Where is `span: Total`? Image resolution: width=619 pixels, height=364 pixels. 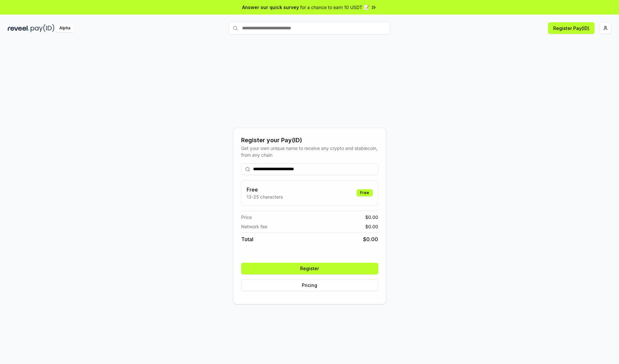 span: Total is located at coordinates (247, 239).